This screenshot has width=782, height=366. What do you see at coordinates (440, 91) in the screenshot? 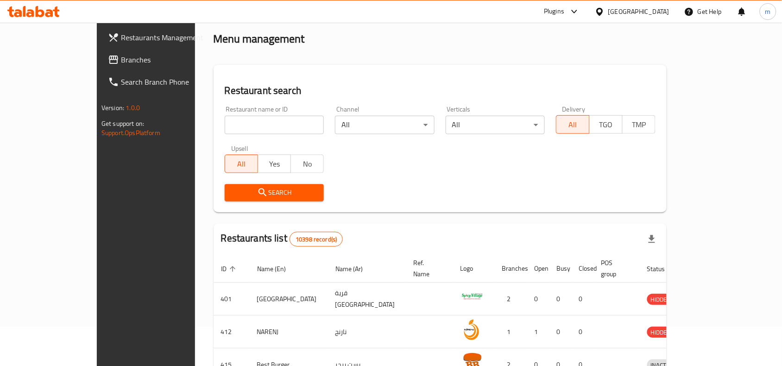
I see `h2: Restaurant search` at bounding box center [440, 91].